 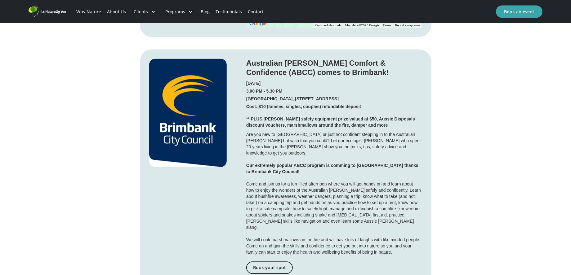 I want to click on a: Testimonials, so click(x=229, y=12).